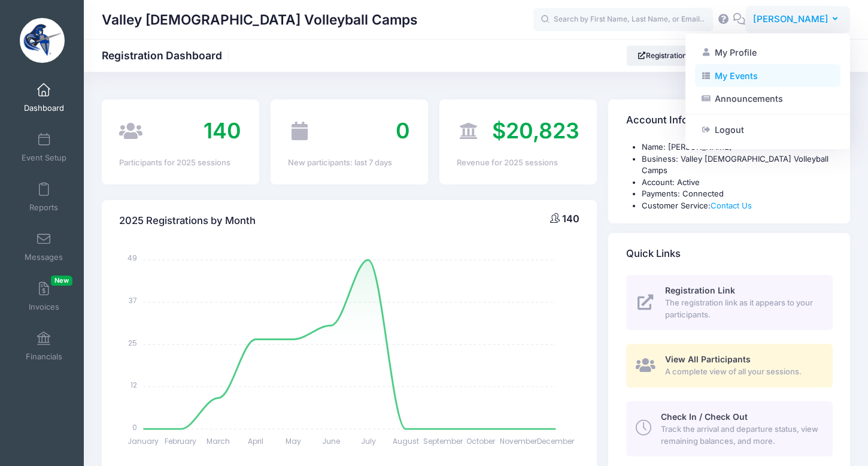  What do you see at coordinates (740, 435) in the screenshot?
I see `span: Track the arrival and departure status, view remaining balances, and more.` at bounding box center [740, 435].